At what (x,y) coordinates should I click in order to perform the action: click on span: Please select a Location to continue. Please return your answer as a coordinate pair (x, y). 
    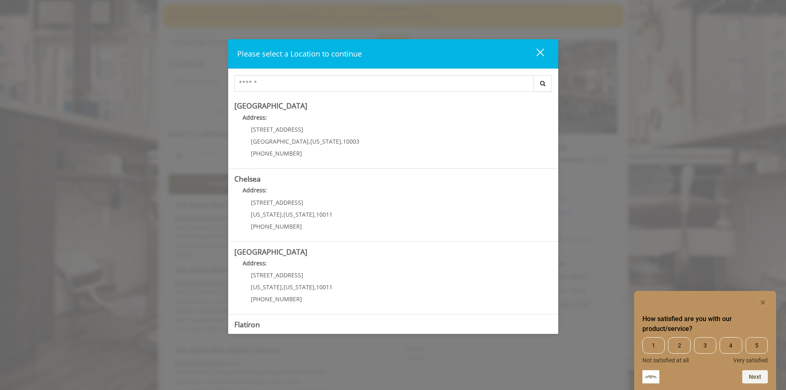
    Looking at the image, I should click on (300, 54).